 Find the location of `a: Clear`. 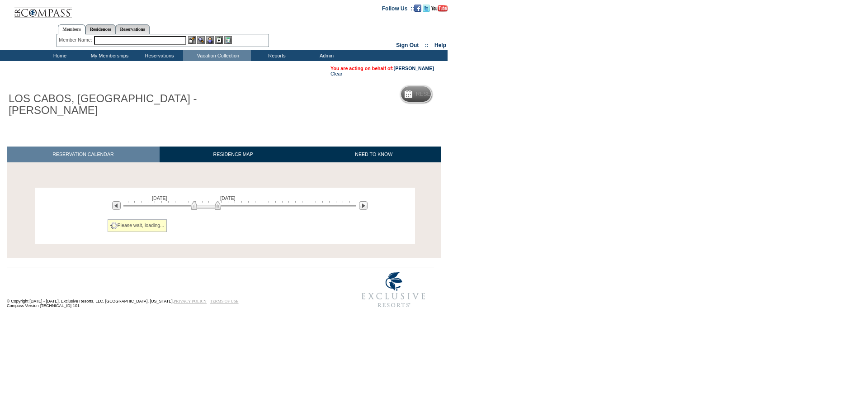

a: Clear is located at coordinates (336, 74).